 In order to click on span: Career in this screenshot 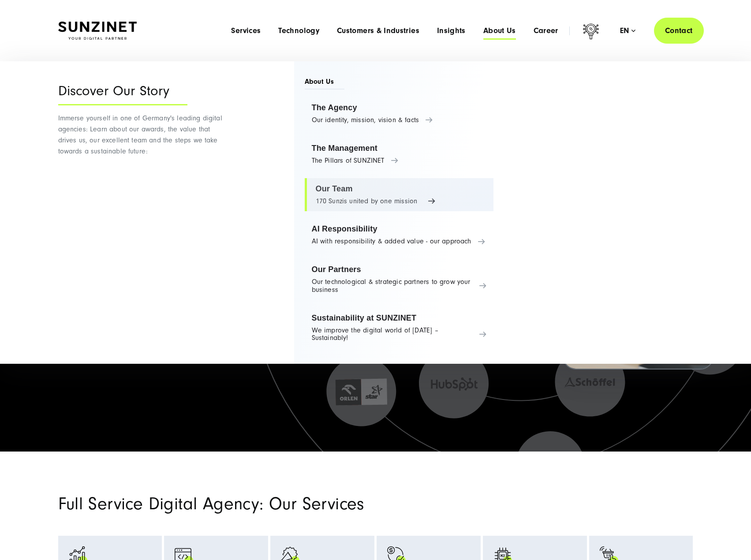, I will do `click(546, 31)`.